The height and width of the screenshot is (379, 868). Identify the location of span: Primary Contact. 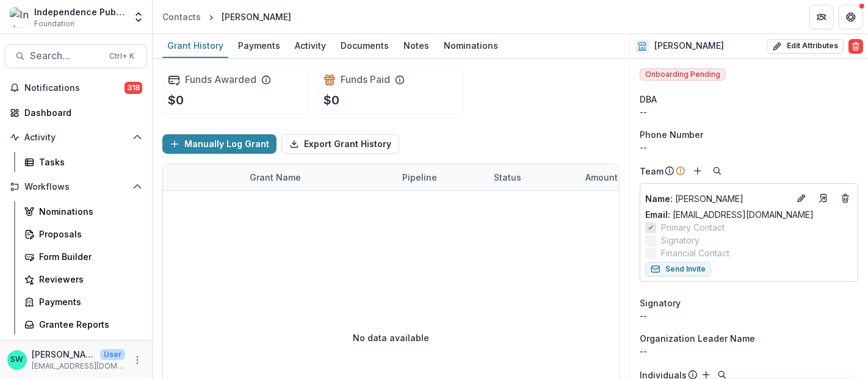
(693, 227).